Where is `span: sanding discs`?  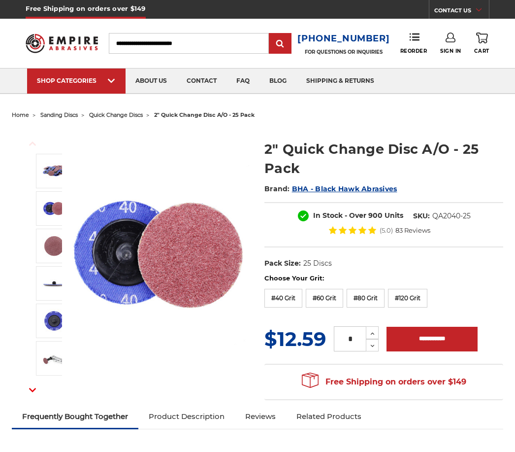
span: sanding discs is located at coordinates (59, 115).